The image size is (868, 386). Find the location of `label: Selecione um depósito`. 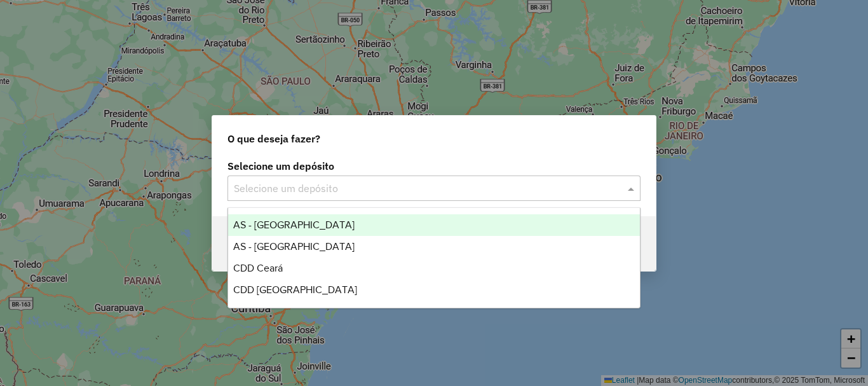

label: Selecione um depósito is located at coordinates (434, 166).